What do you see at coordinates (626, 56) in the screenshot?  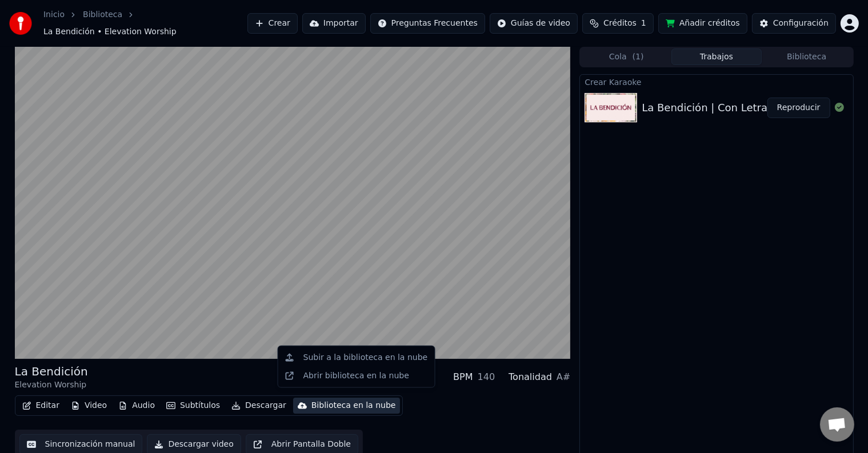 I see `button: Cola` at bounding box center [626, 56].